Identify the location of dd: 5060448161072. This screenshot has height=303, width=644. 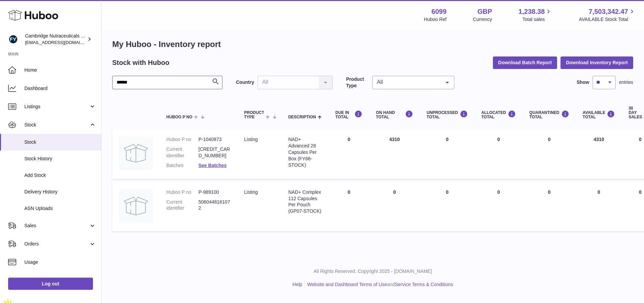
(214, 205).